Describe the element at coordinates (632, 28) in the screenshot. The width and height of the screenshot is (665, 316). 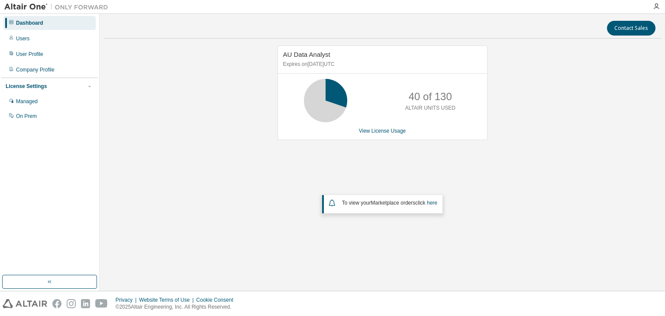
I see `button: Contact Sales` at that location.